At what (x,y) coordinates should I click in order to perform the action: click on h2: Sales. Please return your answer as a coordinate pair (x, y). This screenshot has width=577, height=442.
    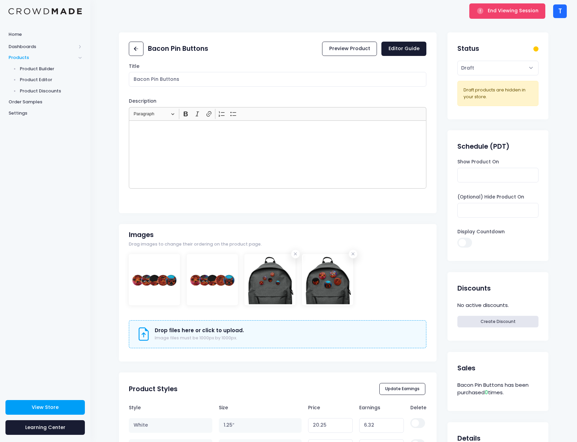
    Looking at the image, I should click on (467, 368).